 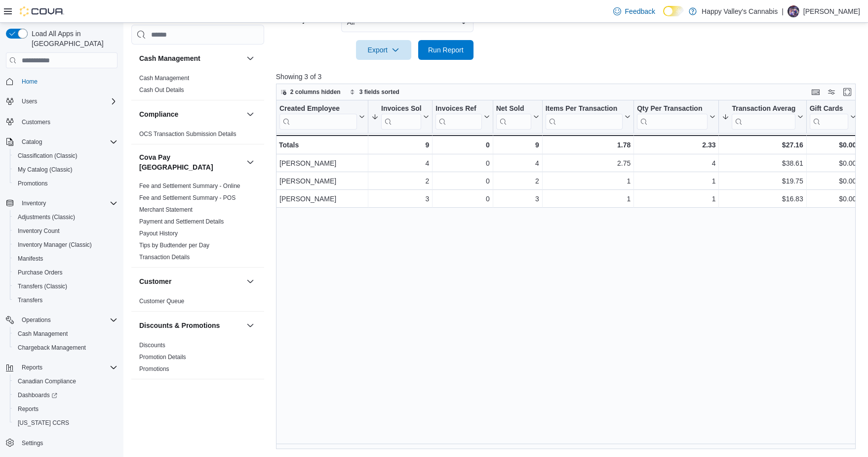 What do you see at coordinates (198, 136) in the screenshot?
I see `div: Compliance` at bounding box center [198, 136].